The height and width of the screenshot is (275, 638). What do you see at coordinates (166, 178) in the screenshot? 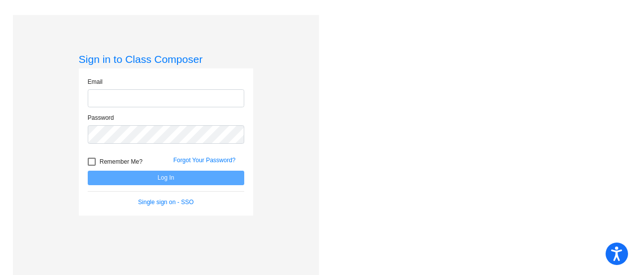
I see `button: Log In` at bounding box center [166, 178].